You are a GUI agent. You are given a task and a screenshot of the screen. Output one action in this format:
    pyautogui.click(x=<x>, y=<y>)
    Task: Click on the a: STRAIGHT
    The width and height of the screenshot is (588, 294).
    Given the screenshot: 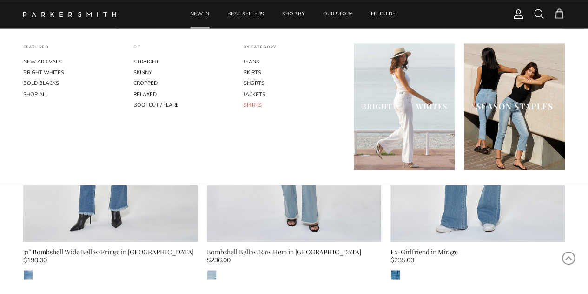 What is the action you would take?
    pyautogui.click(x=184, y=61)
    